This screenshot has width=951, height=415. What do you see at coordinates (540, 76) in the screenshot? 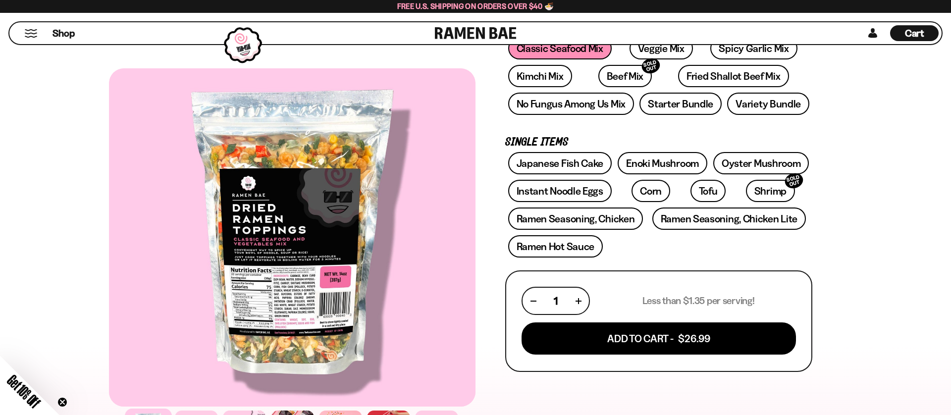
I see `a: Kimchi Mix` at bounding box center [540, 76].